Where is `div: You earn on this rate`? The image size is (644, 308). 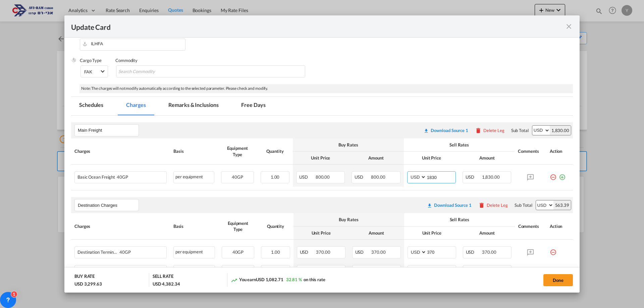 div: You earn on this rate is located at coordinates (278, 280).